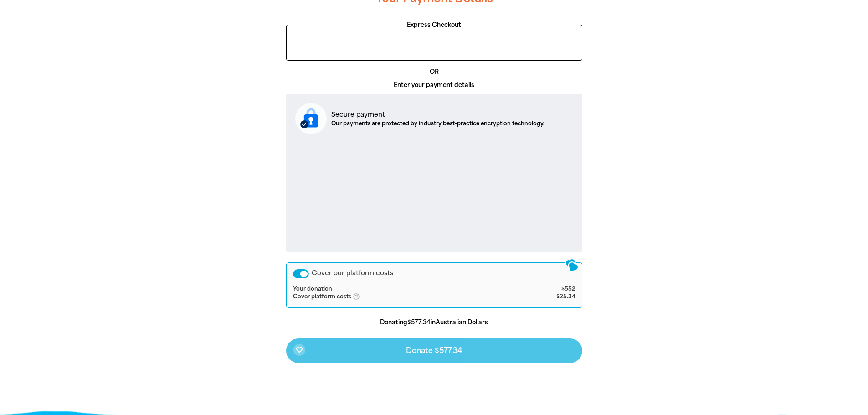 This screenshot has height=415, width=868. What do you see at coordinates (404, 289) in the screenshot?
I see `td: Your donation` at bounding box center [404, 289].